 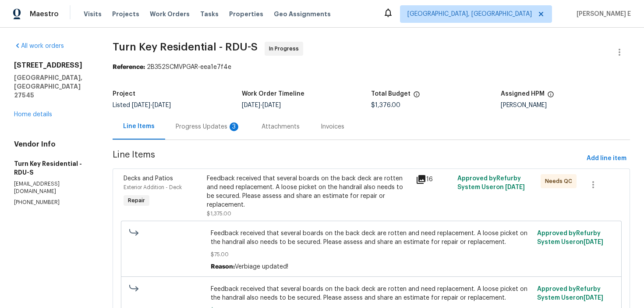 I want to click on span: Needs QC, so click(x=560, y=182).